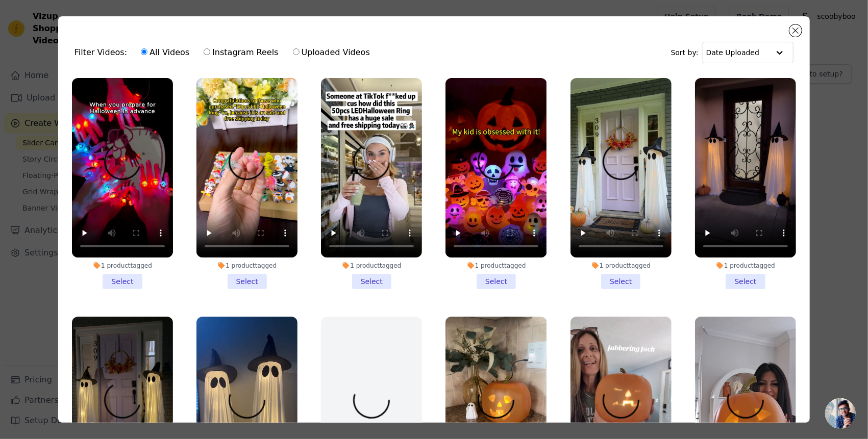 This screenshot has width=868, height=439. I want to click on label: Uploaded Videos, so click(331, 53).